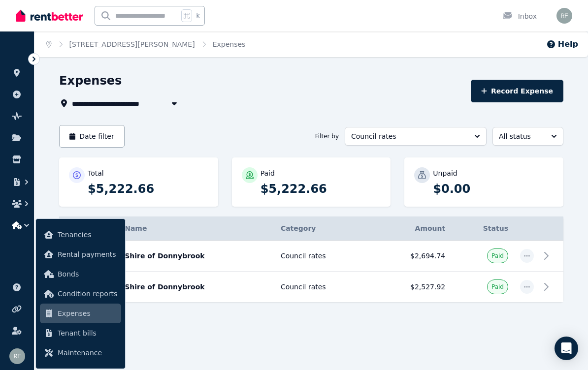 The width and height of the screenshot is (588, 370). What do you see at coordinates (87, 313) in the screenshot?
I see `span: Expenses` at bounding box center [87, 313].